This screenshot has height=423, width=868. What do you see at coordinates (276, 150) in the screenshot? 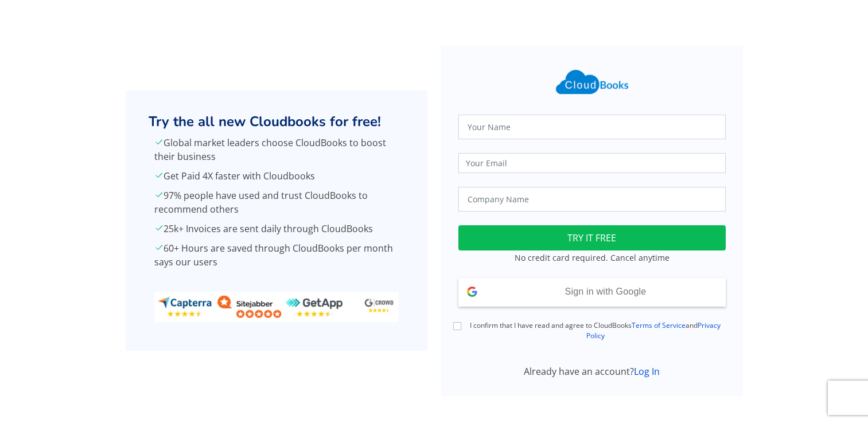
I see `p: Global market leaders choose CloudBooks to boost their business` at bounding box center [276, 150].